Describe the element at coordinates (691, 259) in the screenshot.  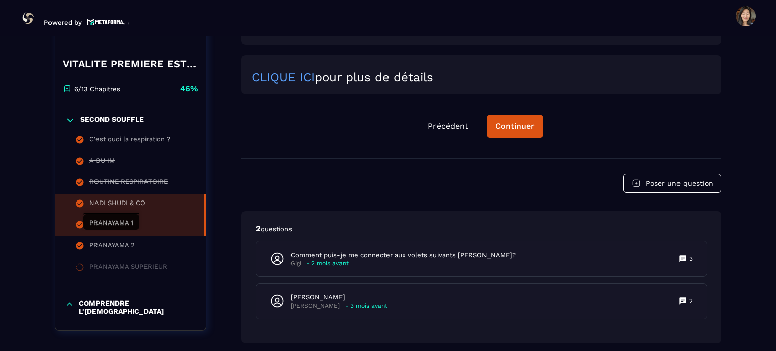
I see `p: 3` at that location.